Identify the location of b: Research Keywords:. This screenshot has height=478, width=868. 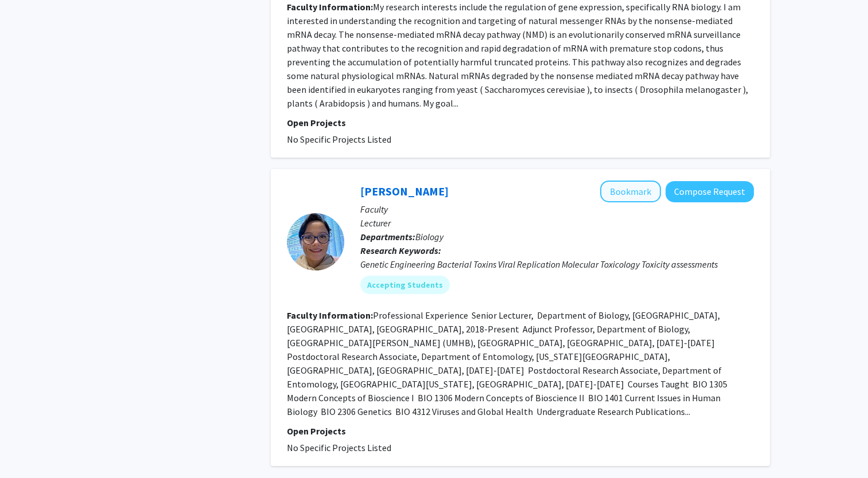
(401, 251).